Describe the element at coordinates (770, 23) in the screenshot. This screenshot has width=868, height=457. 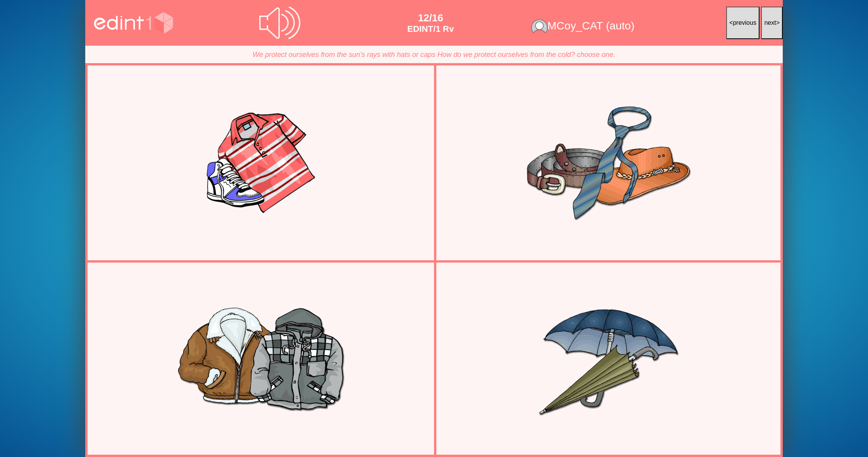
I see `span: next` at that location.